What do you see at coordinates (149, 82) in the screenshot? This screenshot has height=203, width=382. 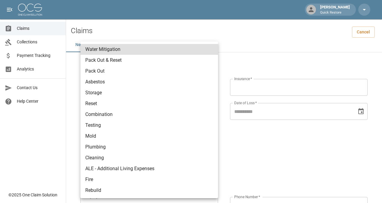 I see `li: Asbestos` at bounding box center [149, 82].